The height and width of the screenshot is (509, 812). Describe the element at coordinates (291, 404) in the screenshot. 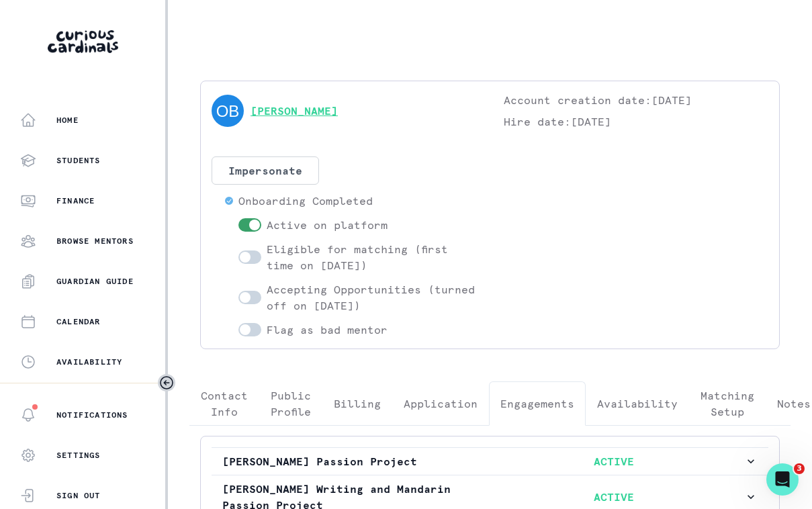

I see `p: Public Profile` at that location.